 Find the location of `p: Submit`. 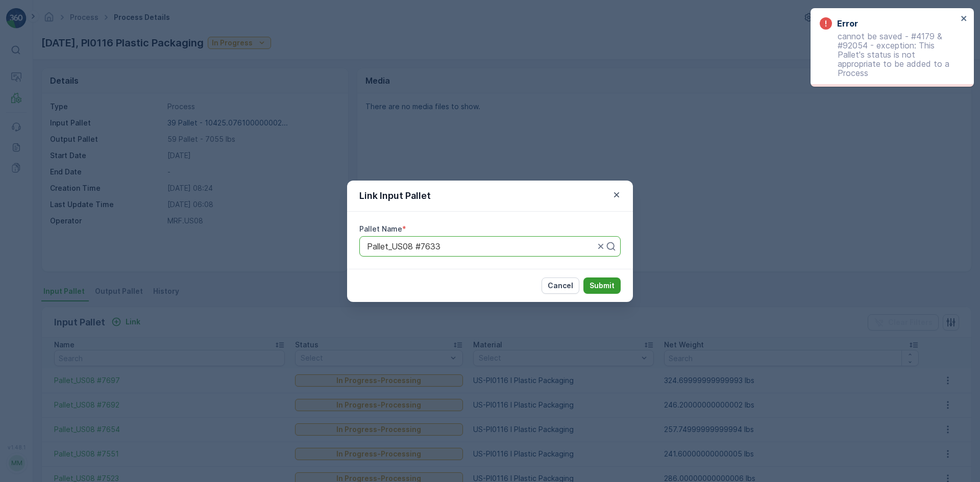

p: Submit is located at coordinates (602, 286).